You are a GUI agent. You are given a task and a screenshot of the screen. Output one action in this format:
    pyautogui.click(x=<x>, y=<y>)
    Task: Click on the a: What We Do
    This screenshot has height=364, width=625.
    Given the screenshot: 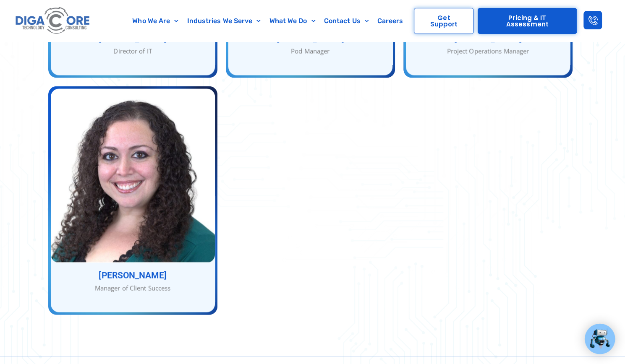 What is the action you would take?
    pyautogui.click(x=292, y=21)
    